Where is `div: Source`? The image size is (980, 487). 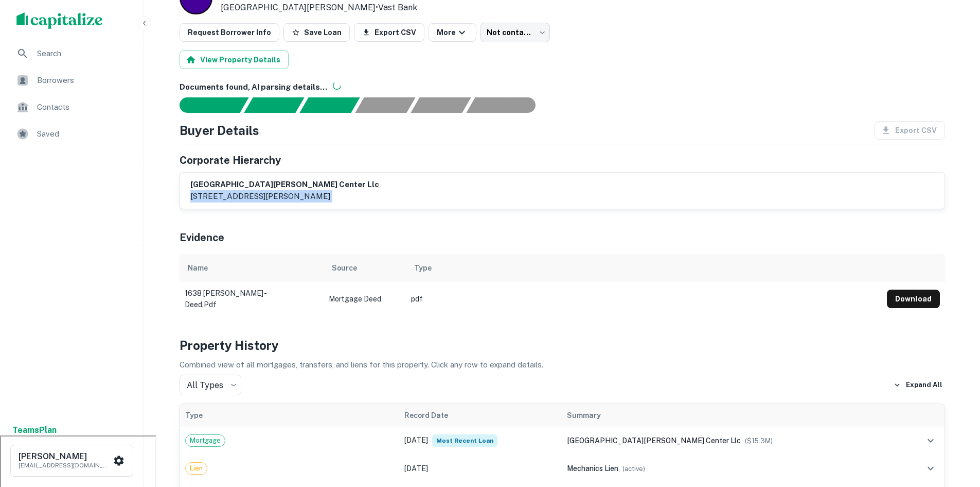
div: Source is located at coordinates (344, 268).